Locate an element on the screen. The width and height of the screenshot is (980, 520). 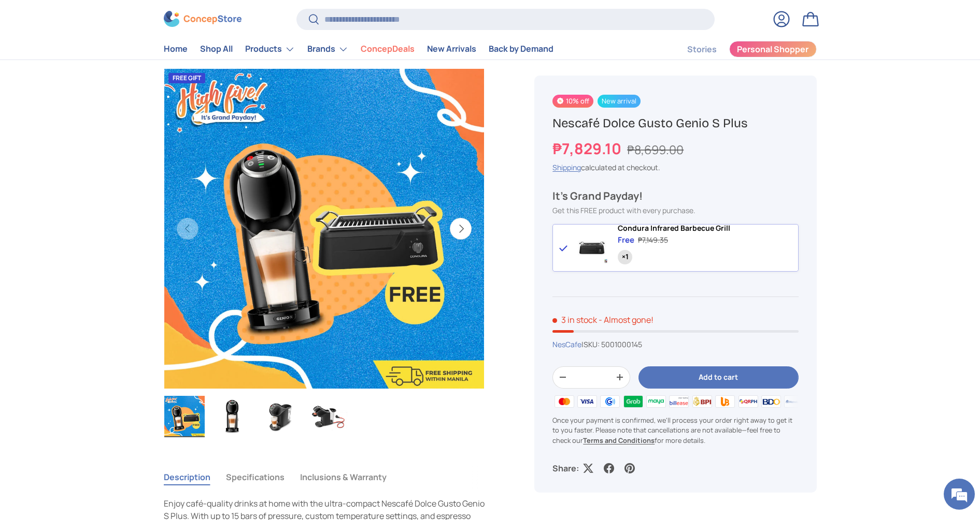
img: gcash is located at coordinates (610, 402).